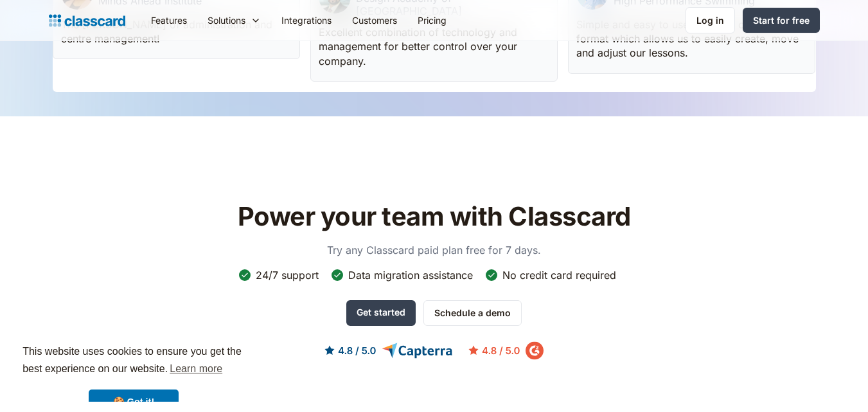  Describe the element at coordinates (375, 20) in the screenshot. I see `a: Customers` at that location.